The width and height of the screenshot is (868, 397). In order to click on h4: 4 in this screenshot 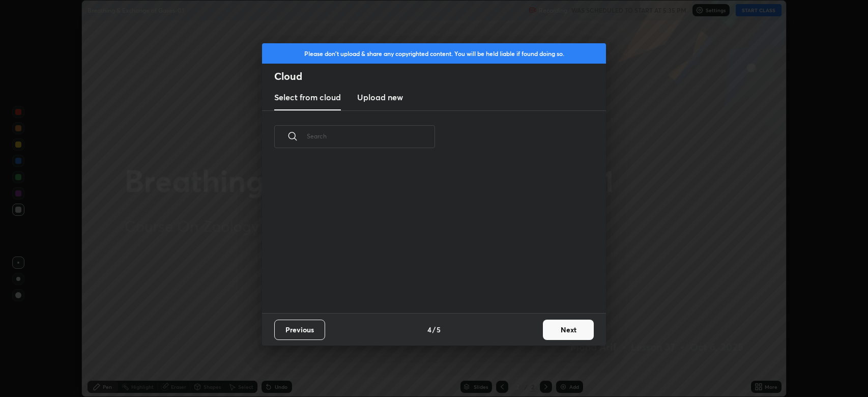, I will do `click(430, 329)`.